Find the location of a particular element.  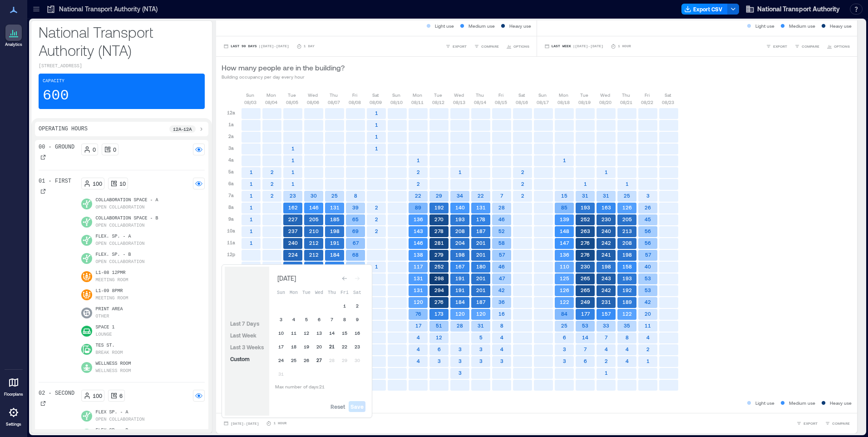

button: 25 is located at coordinates (294, 360).